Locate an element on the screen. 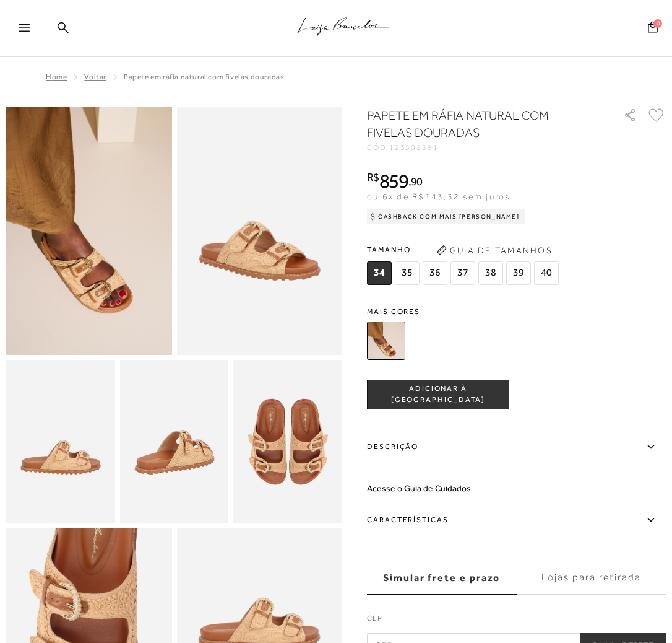  span: ou 6x de R$143,32 sem juros is located at coordinates (438, 197).